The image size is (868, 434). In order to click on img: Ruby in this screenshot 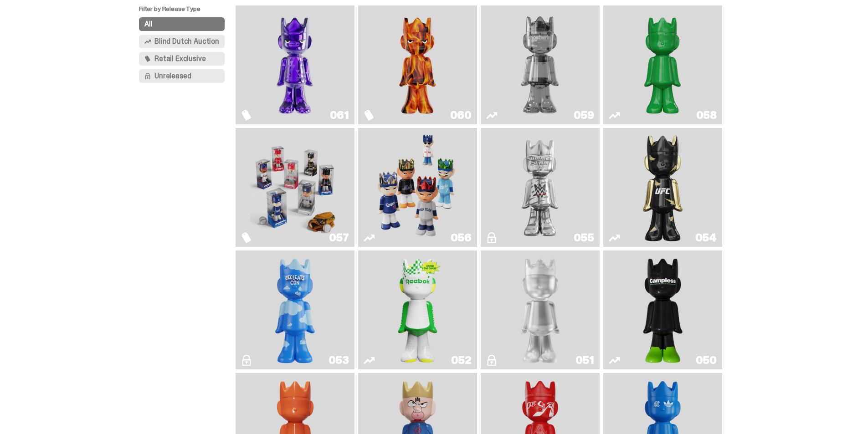, I will do `click(663, 187)`.